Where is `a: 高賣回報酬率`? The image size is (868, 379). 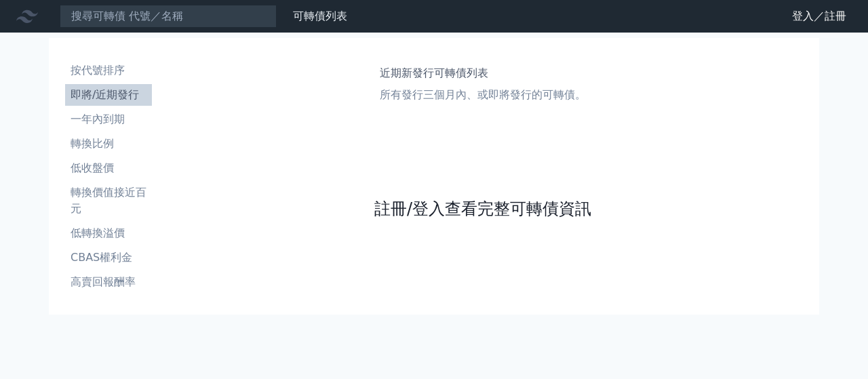 a: 高賣回報酬率 is located at coordinates (108, 282).